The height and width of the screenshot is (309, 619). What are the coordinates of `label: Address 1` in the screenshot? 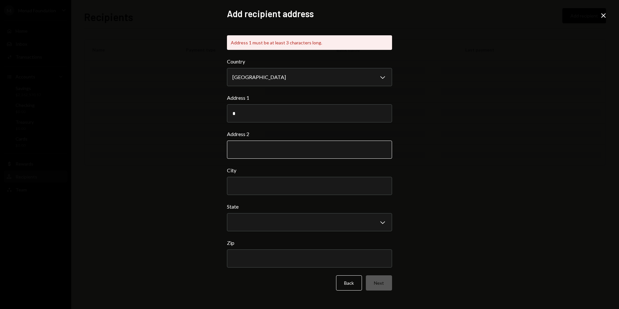 It's located at (310, 98).